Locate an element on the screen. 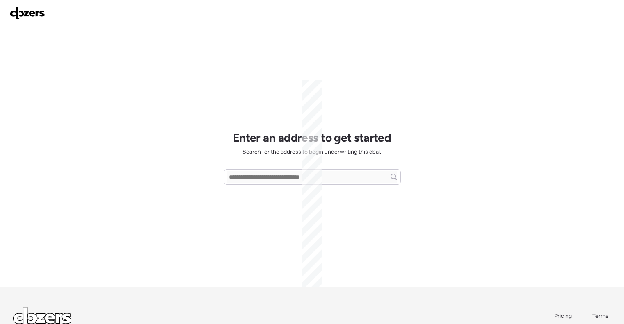 The width and height of the screenshot is (624, 324). h1: Enter an address to get started is located at coordinates (312, 138).